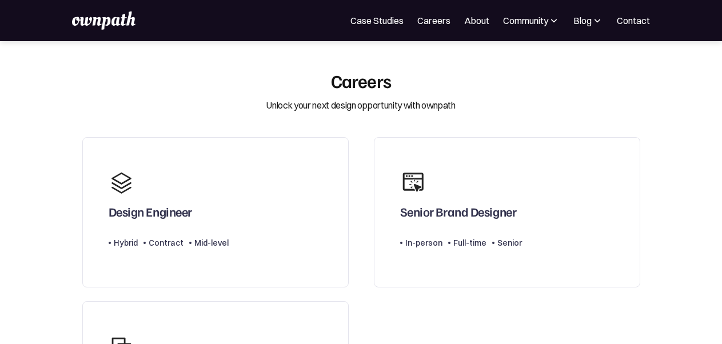 This screenshot has width=722, height=344. What do you see at coordinates (361, 81) in the screenshot?
I see `div: Careers` at bounding box center [361, 81].